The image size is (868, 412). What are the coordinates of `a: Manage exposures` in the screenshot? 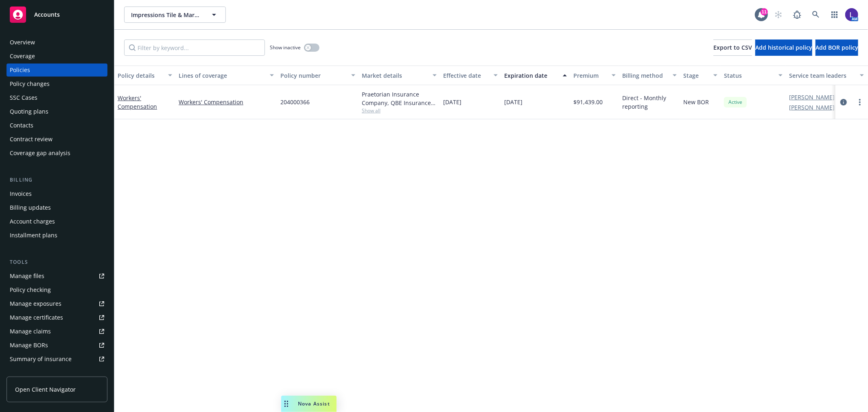 It's located at (57, 304).